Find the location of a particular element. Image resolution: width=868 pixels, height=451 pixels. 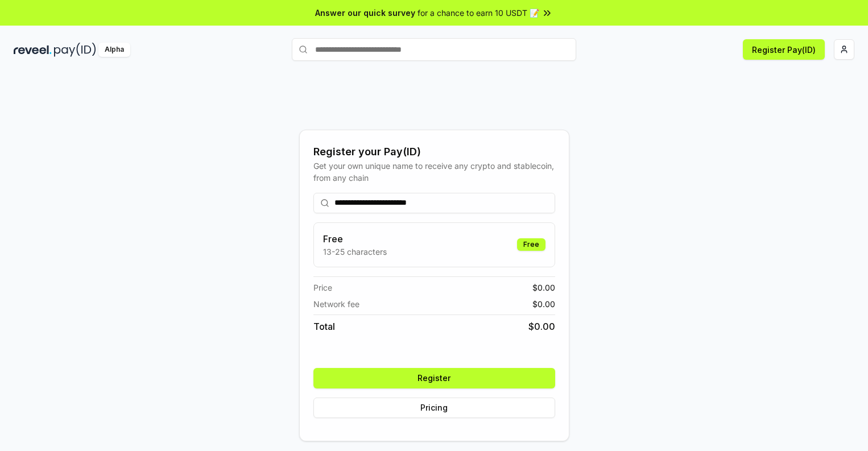

div: Register your Pay(ID) is located at coordinates (434, 152).